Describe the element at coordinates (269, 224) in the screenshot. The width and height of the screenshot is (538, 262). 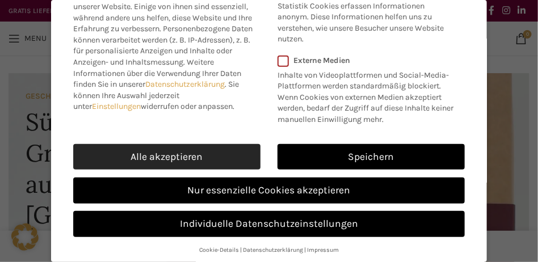
I see `a: Individuelle Datenschutzeinstellungen` at that location.